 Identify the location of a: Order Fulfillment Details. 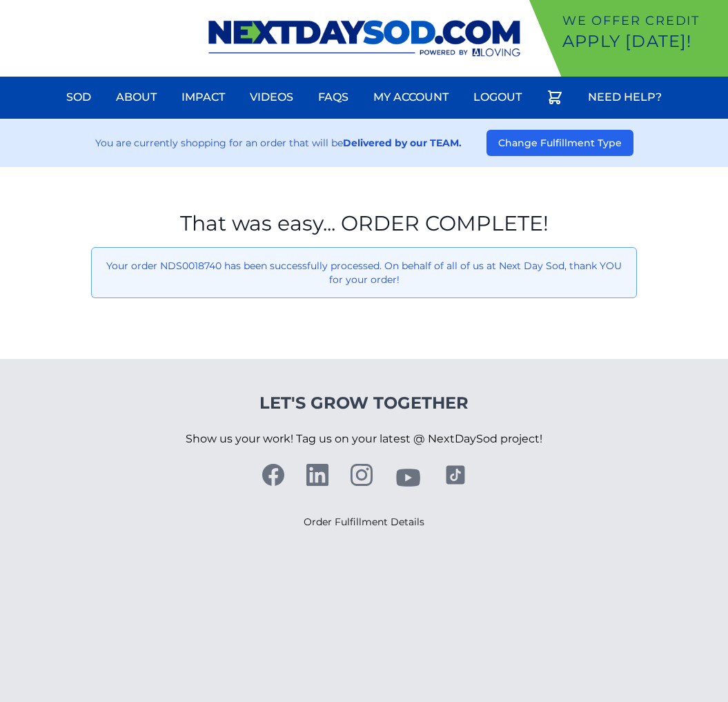
(364, 521).